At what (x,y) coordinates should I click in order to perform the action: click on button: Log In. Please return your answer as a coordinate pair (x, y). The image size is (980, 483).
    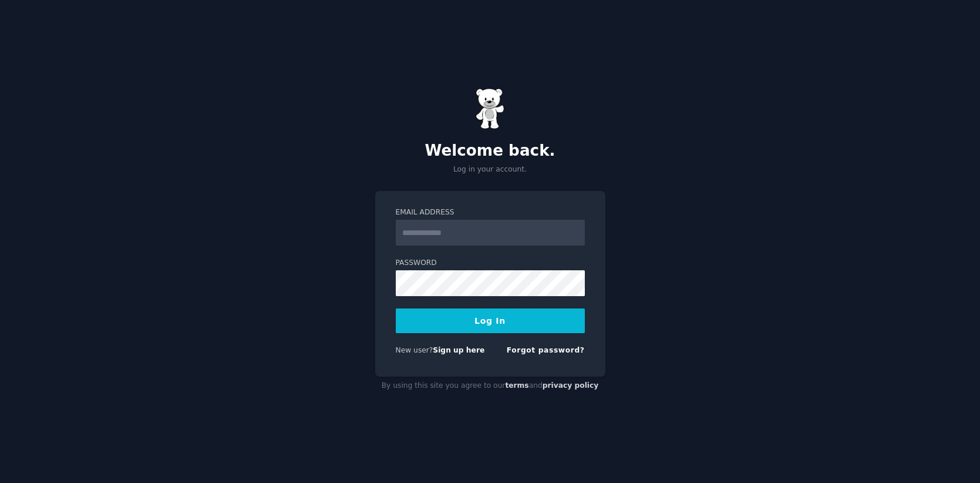
    Looking at the image, I should click on (490, 321).